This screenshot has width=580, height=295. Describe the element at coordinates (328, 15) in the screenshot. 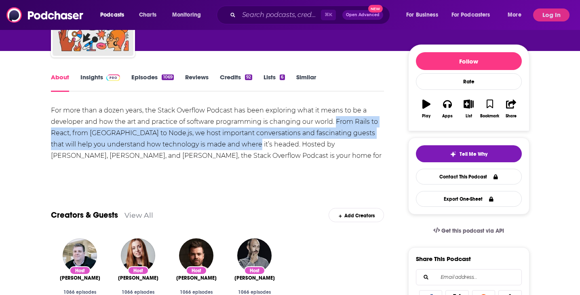

I see `span: ⌘ K` at that location.